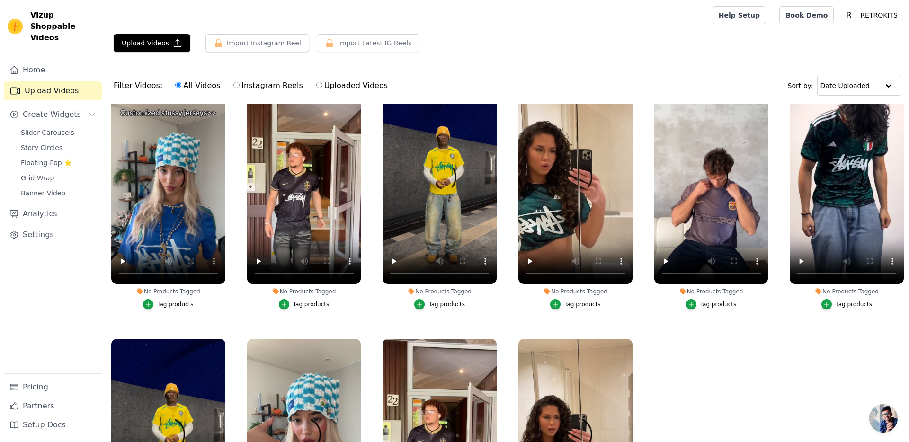 This screenshot has width=909, height=442. I want to click on a: Pricing, so click(53, 387).